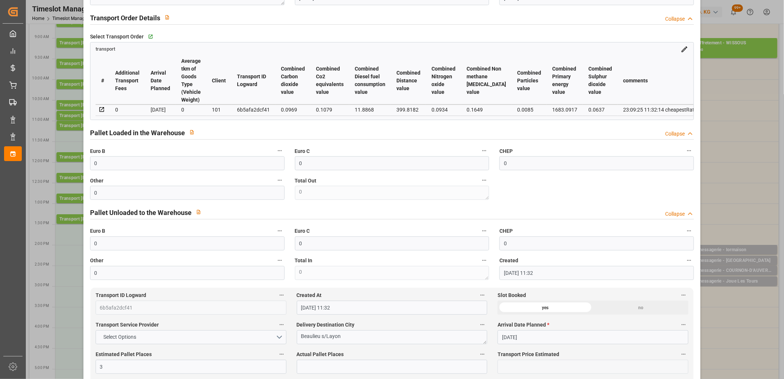 Image resolution: width=784 pixels, height=379 pixels. What do you see at coordinates (484, 180) in the screenshot?
I see `button: Total Out` at bounding box center [484, 180].